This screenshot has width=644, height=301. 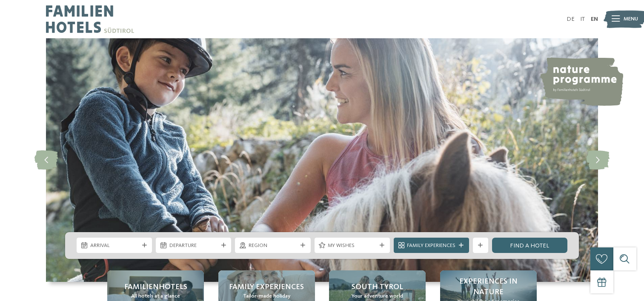 I want to click on span: South Tyrol, so click(x=377, y=287).